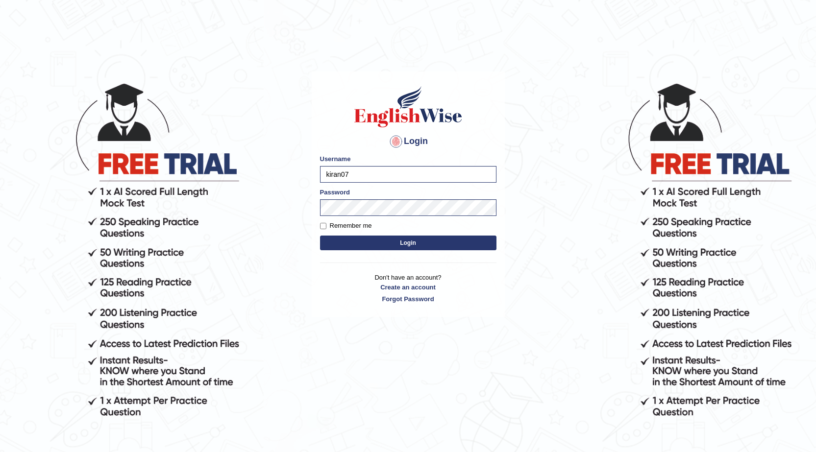 Image resolution: width=816 pixels, height=452 pixels. What do you see at coordinates (408, 107) in the screenshot?
I see `img: Logo of English Wise sign in for intelligent practice with AI` at bounding box center [408, 107].